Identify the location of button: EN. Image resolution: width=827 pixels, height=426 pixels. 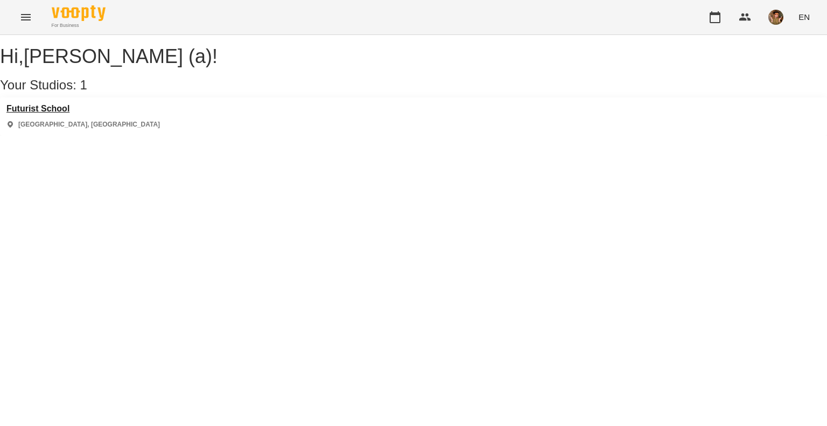
(804, 17).